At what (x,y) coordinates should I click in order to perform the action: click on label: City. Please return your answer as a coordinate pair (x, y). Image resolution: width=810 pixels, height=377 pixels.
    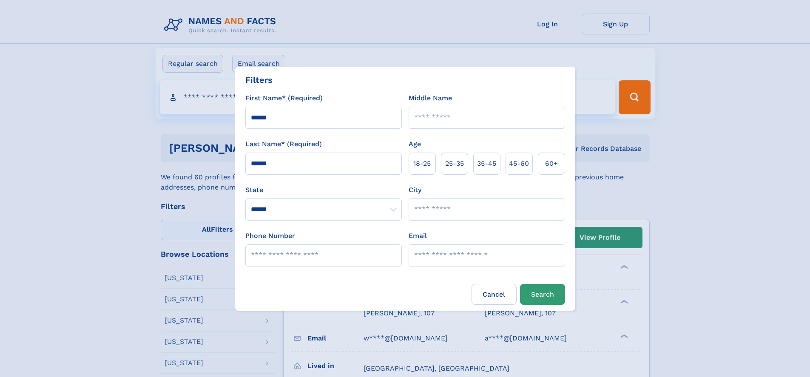
    Looking at the image, I should click on (415, 190).